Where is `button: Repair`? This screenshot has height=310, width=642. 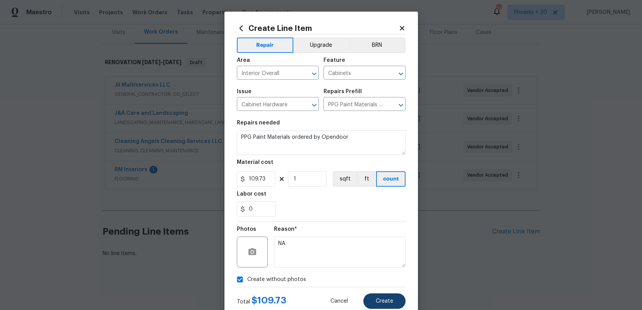 button: Repair is located at coordinates (265, 45).